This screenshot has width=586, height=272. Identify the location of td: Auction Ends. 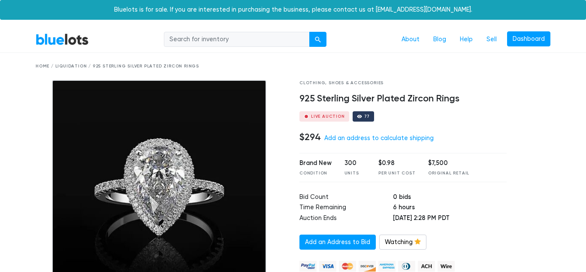
(346, 218).